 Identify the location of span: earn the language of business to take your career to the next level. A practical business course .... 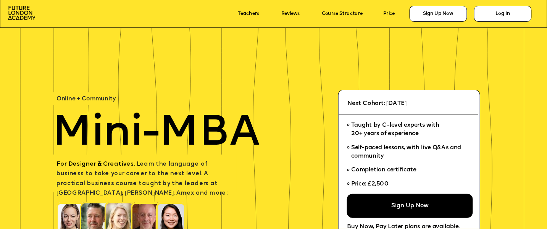
(142, 179).